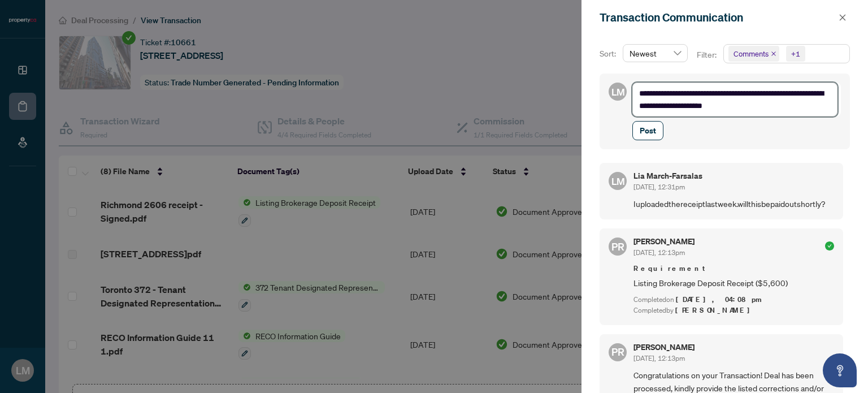 The image size is (868, 393). Describe the element at coordinates (717, 17) in the screenshot. I see `div: Transaction Communication` at that location.